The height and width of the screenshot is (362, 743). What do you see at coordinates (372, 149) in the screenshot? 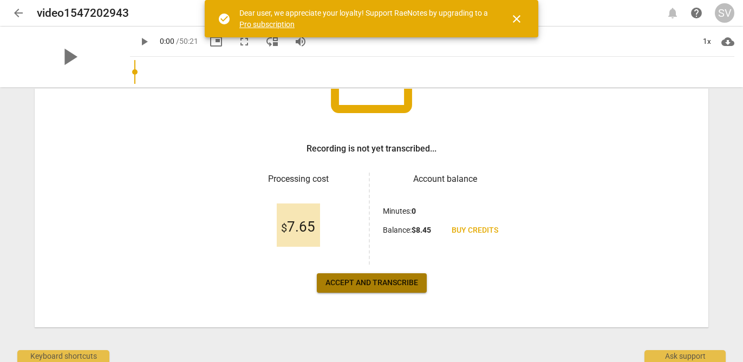
I see `h3: Recording is not yet transcribed...` at bounding box center [372, 149].